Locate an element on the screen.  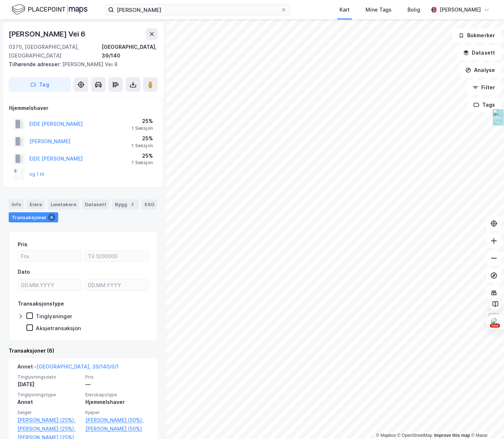
span: Tinglysningstype is located at coordinates (49, 395).